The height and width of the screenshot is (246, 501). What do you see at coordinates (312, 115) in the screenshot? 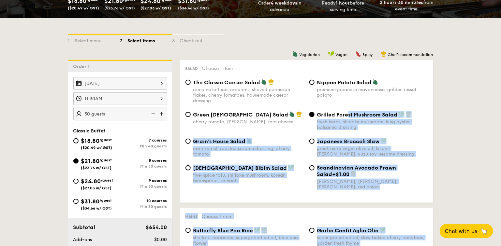
I see `input: Grilled Forest Mushroom Saladfresh herbs, shiitake mushroom, king oyster, balsamic dressing` at bounding box center [312, 115].